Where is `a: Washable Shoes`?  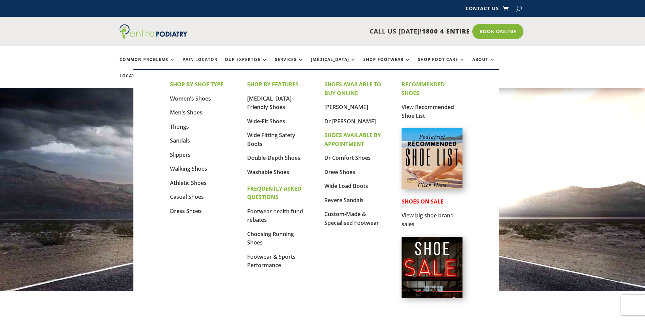
a: Washable Shoes is located at coordinates (268, 172).